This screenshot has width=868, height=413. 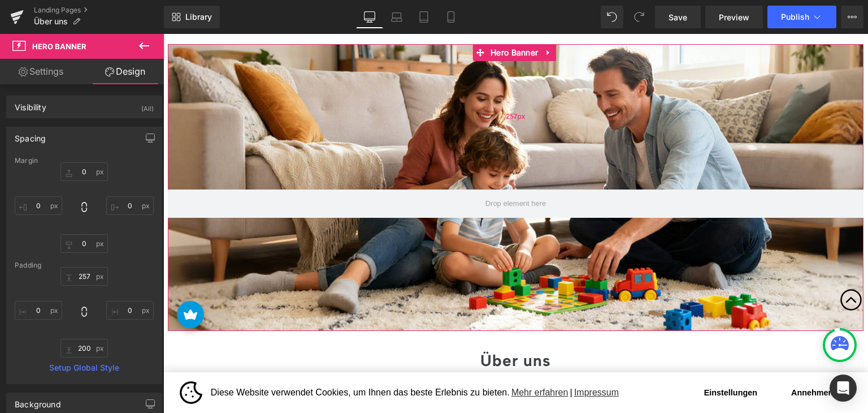 I want to click on span: 257px, so click(x=352, y=83).